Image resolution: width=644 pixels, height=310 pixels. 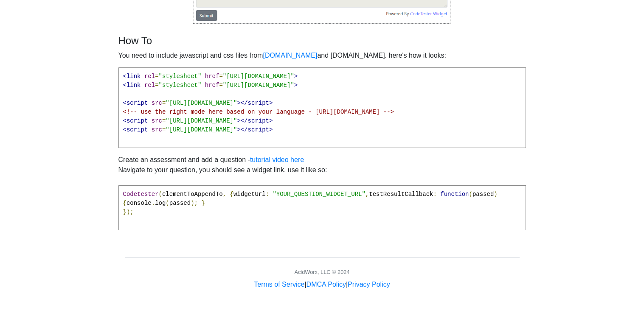 I want to click on span: elementToAppendTo, so click(x=192, y=194).